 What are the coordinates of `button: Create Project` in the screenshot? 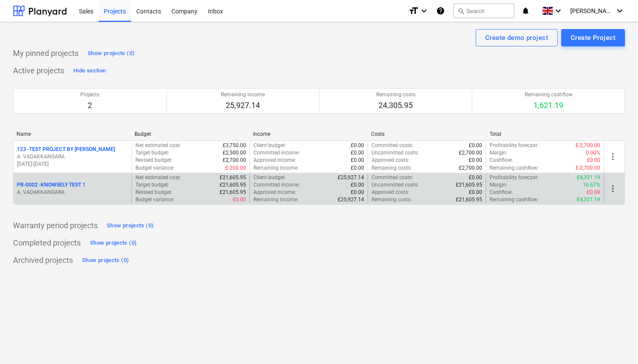 It's located at (593, 38).